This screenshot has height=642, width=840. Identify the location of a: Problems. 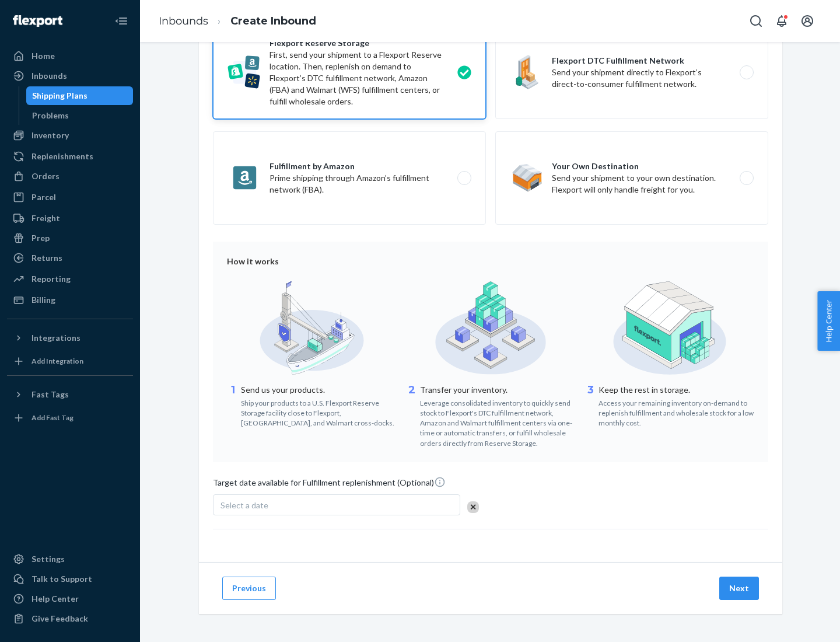
(80, 116).